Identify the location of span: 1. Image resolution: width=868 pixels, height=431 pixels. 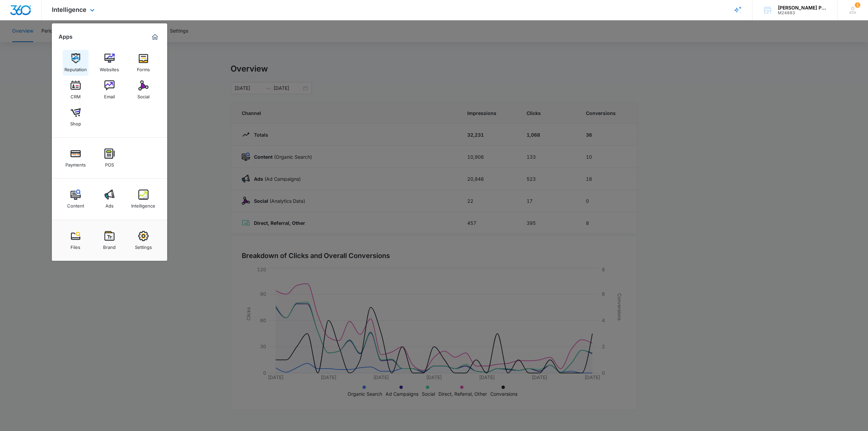
(858, 5).